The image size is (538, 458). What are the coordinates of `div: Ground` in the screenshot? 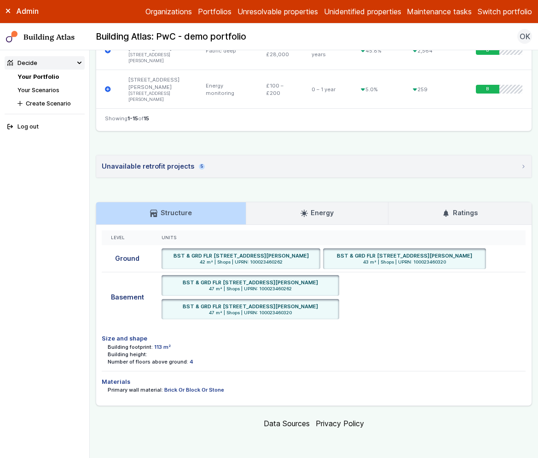 It's located at (127, 258).